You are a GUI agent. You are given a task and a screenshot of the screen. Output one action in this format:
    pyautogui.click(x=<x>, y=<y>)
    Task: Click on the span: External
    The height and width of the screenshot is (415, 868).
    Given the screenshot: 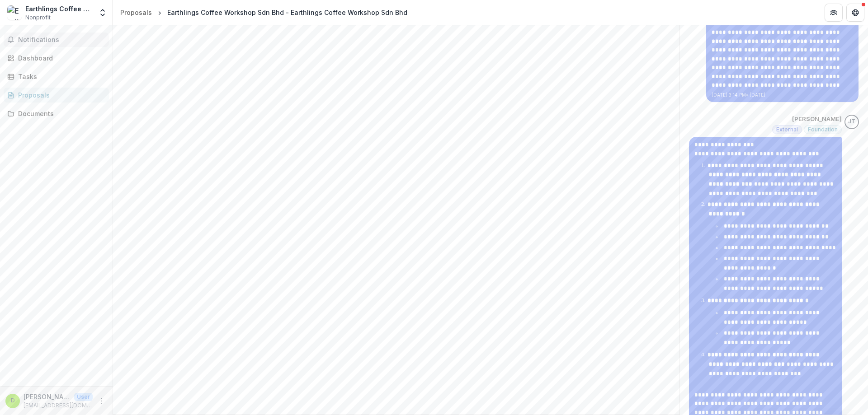 What is the action you would take?
    pyautogui.click(x=787, y=130)
    